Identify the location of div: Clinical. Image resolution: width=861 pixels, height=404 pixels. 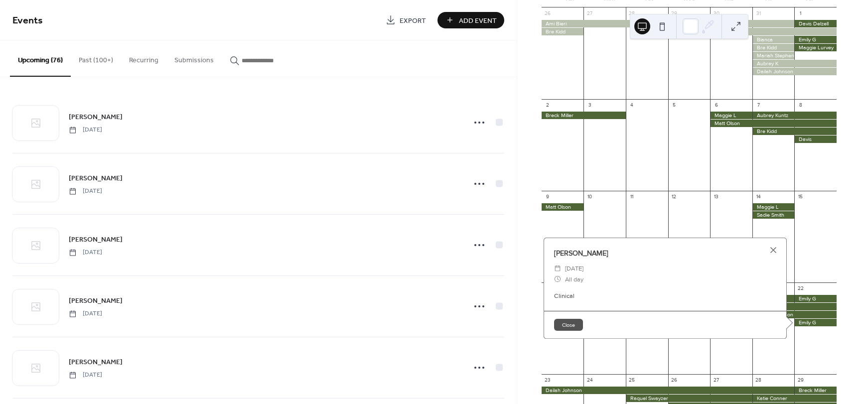
(665, 296).